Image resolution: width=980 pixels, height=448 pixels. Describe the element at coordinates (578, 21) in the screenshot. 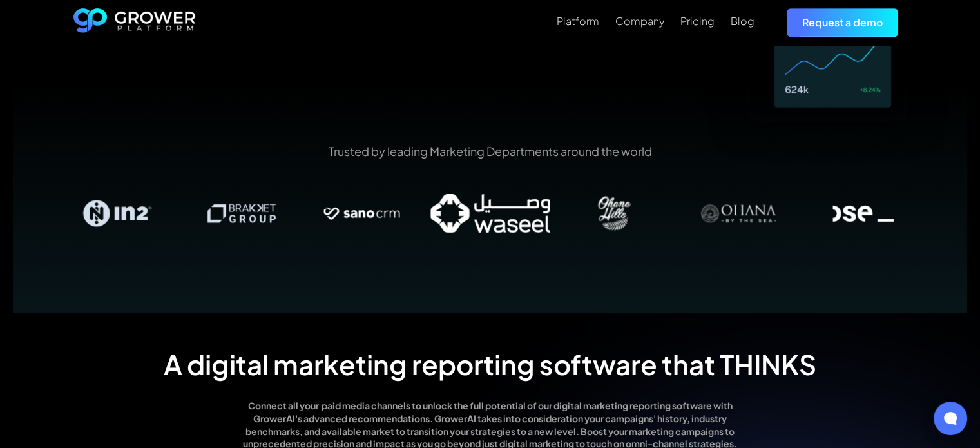

I see `a: Platform` at that location.